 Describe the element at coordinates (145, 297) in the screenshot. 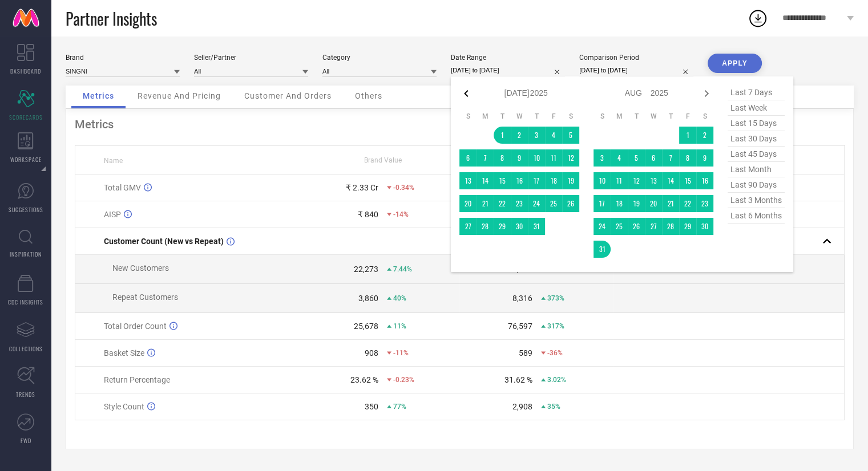

I see `span: Repeat Customers` at that location.